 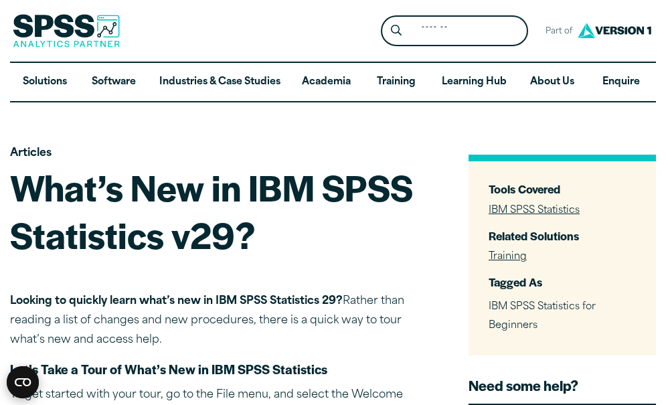 What do you see at coordinates (474, 82) in the screenshot?
I see `a: Learning Hub` at bounding box center [474, 82].